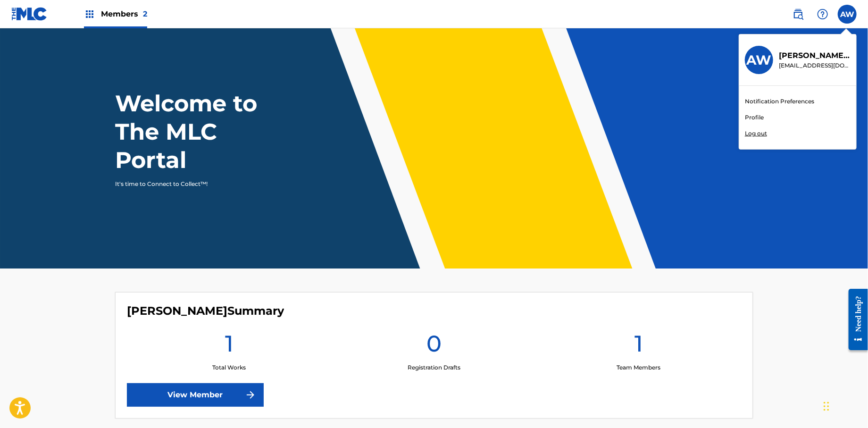  I want to click on div: Open Resource Center, so click(16, 38).